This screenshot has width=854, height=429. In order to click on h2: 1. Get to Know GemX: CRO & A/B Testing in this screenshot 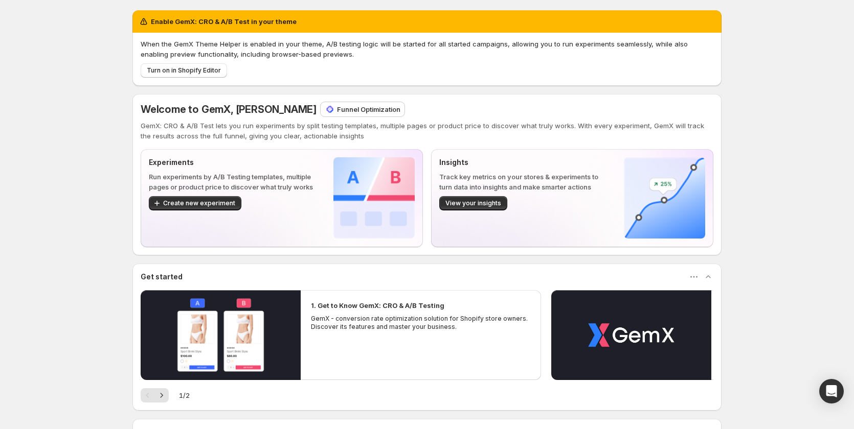, I will do `click(377, 306)`.